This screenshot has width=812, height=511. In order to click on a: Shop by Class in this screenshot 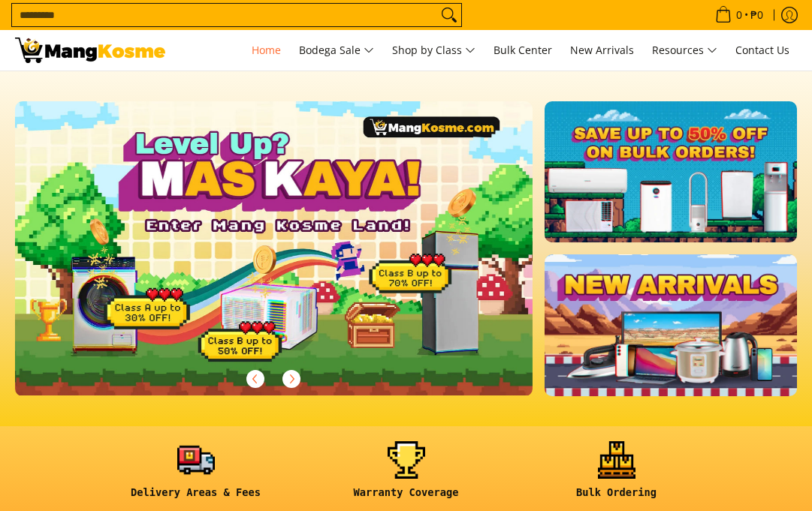, I will do `click(433, 50)`.